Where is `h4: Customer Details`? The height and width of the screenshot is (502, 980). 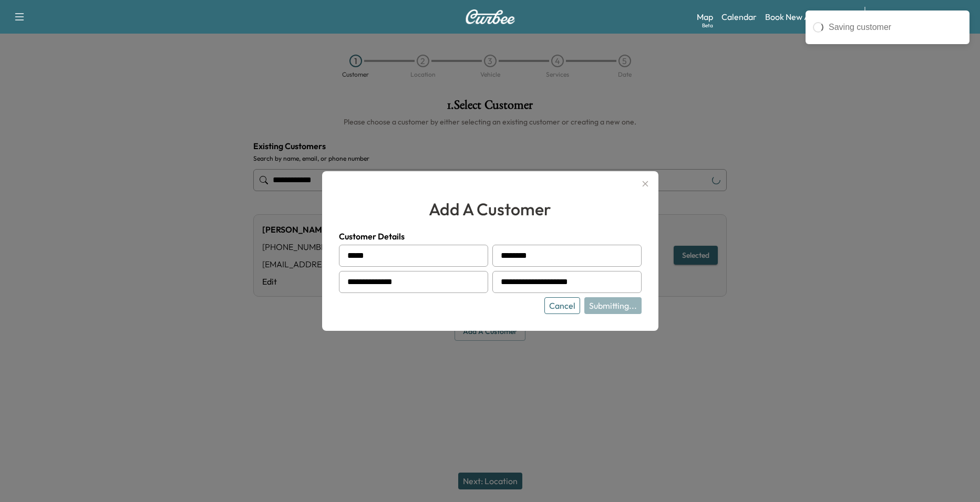
h4: Customer Details is located at coordinates (490, 236).